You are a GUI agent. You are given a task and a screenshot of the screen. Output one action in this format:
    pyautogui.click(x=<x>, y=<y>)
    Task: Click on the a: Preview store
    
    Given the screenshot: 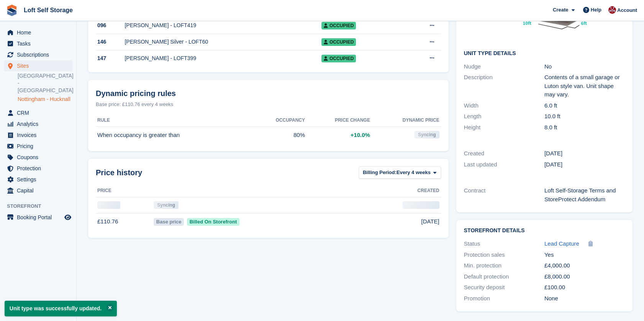 What is the action you would take?
    pyautogui.click(x=67, y=218)
    